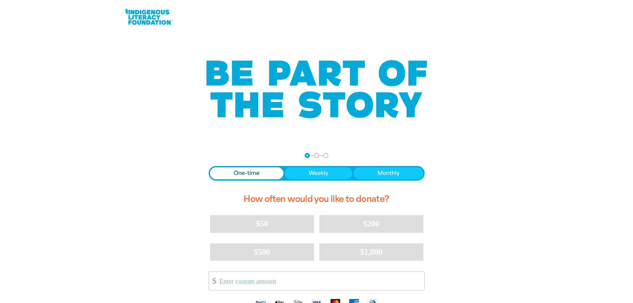  I want to click on button: One-time, so click(247, 173).